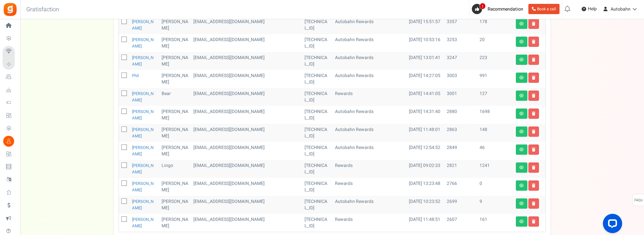 This screenshot has height=235, width=644. I want to click on td: 148, so click(495, 133).